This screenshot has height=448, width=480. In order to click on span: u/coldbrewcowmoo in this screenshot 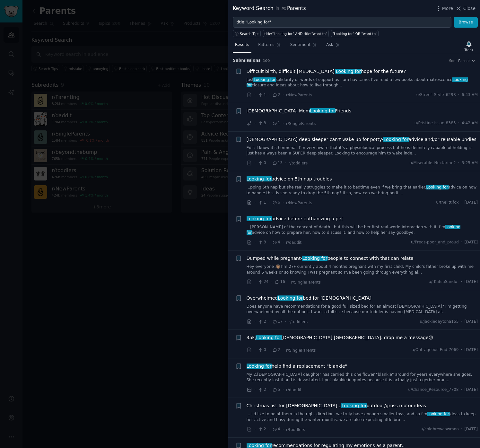, I will do `click(440, 429)`.